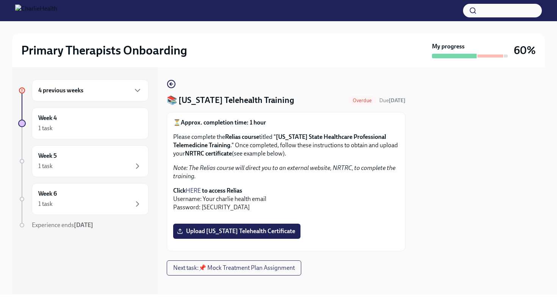  Describe the element at coordinates (104, 50) in the screenshot. I see `h2: Primary Therapists Onboarding` at that location.